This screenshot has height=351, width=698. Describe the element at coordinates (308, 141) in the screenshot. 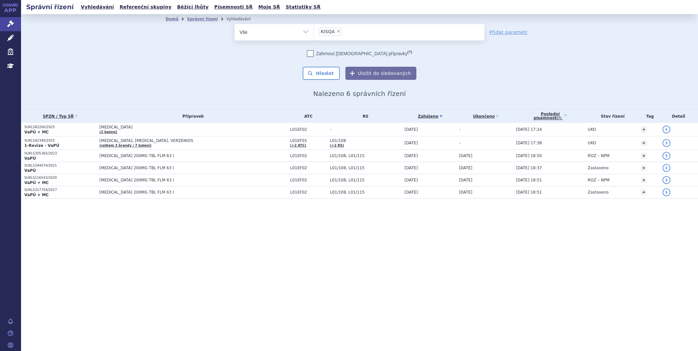

I see `span: L01EF01` at that location.